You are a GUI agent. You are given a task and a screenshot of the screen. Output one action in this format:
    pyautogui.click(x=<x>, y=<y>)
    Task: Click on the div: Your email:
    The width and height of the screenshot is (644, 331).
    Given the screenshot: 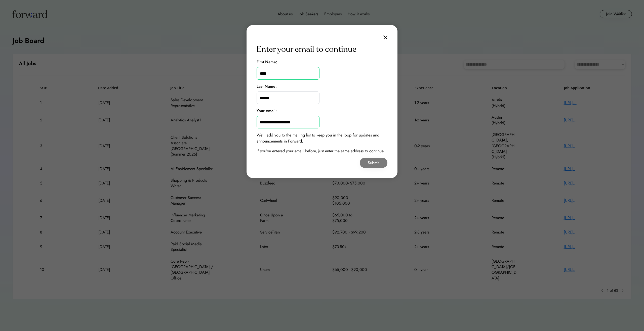 What is the action you would take?
    pyautogui.click(x=267, y=111)
    